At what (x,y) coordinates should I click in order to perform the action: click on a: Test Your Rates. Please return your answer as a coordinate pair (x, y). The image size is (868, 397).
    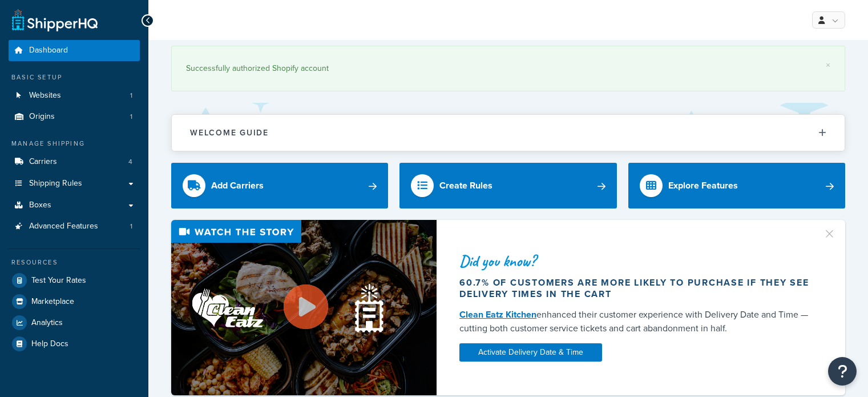
    Looking at the image, I should click on (74, 280).